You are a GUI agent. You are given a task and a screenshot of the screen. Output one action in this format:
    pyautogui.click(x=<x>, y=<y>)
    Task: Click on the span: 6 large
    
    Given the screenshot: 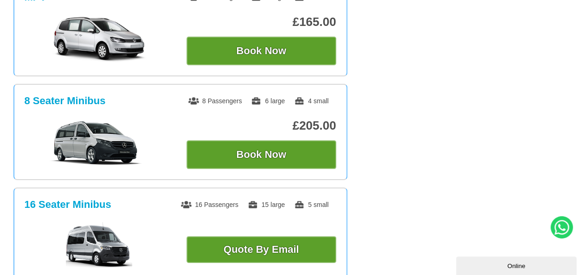 What is the action you would take?
    pyautogui.click(x=267, y=101)
    